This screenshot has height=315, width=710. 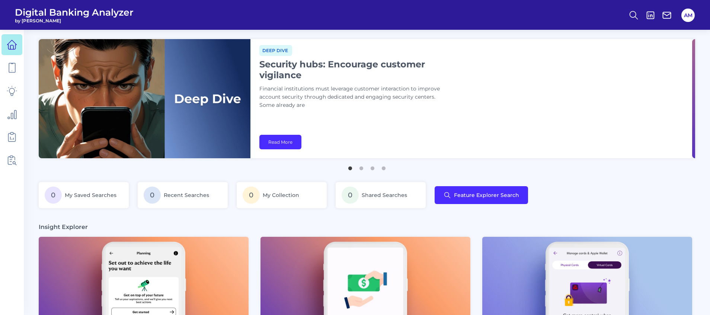 I want to click on a: Deep dive, so click(x=276, y=50).